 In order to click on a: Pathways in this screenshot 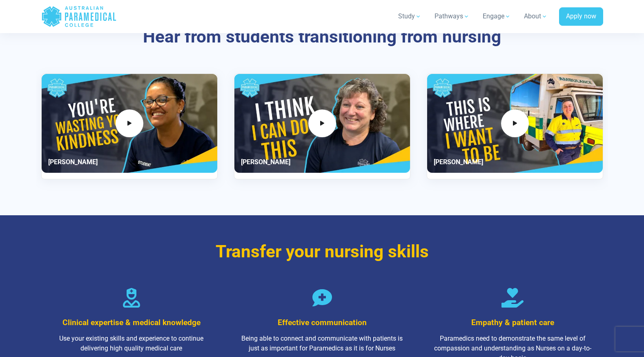, I will do `click(452, 17)`.